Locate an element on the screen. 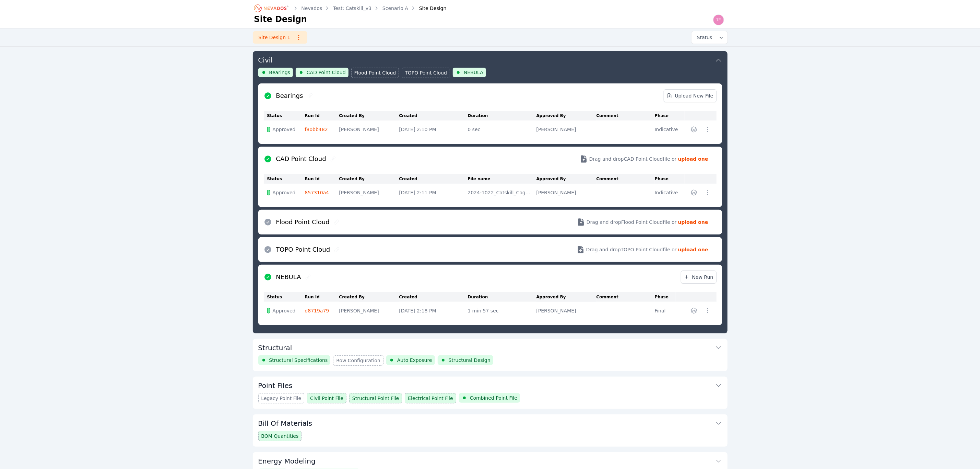 This screenshot has width=980, height=469. span: NEBULA is located at coordinates (473, 73).